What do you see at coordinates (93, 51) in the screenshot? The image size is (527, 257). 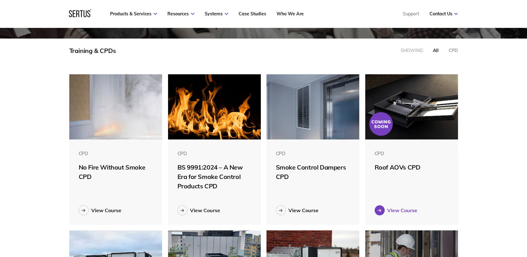 I see `div: Training & CPDs` at bounding box center [93, 51].